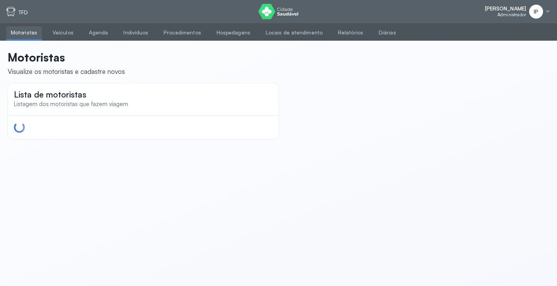 The image size is (557, 286). I want to click on a: Procedimentos, so click(182, 32).